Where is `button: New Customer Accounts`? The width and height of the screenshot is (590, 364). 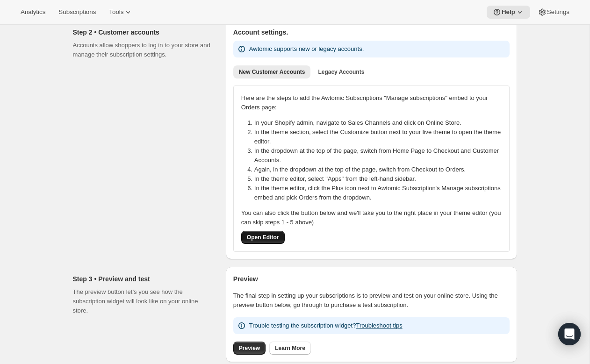 button: New Customer Accounts is located at coordinates (272, 72).